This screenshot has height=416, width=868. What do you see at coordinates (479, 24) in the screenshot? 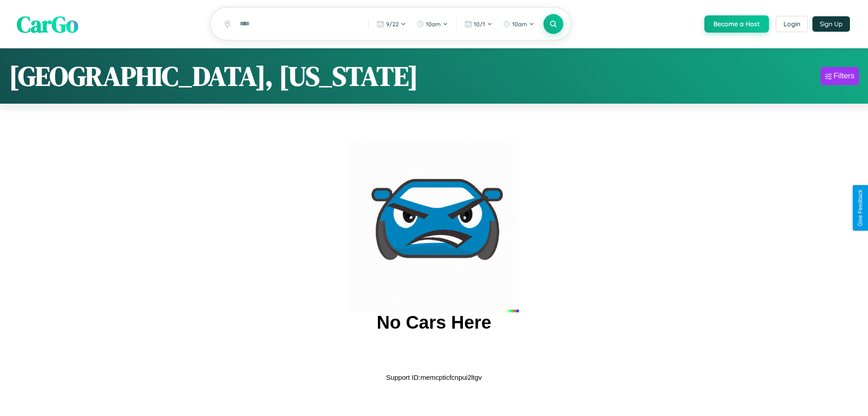
I see `span: 10 / 1` at bounding box center [479, 24].